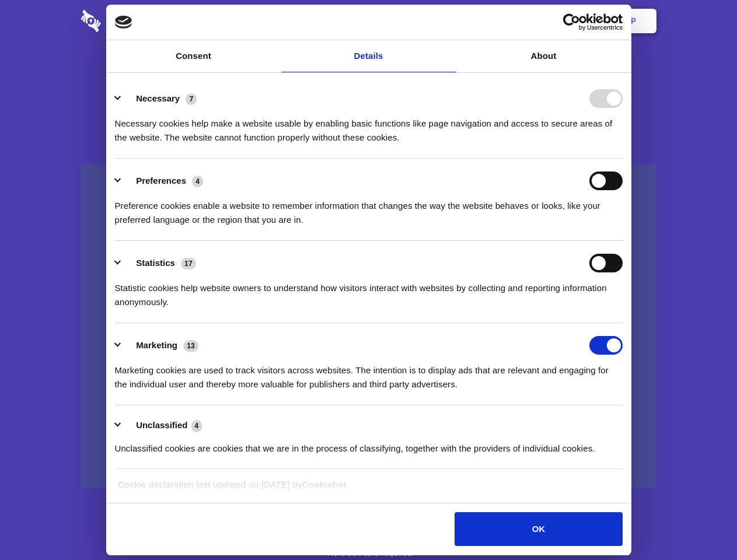 The width and height of the screenshot is (737, 560). Describe the element at coordinates (500, 21) in the screenshot. I see `a: Contact` at that location.